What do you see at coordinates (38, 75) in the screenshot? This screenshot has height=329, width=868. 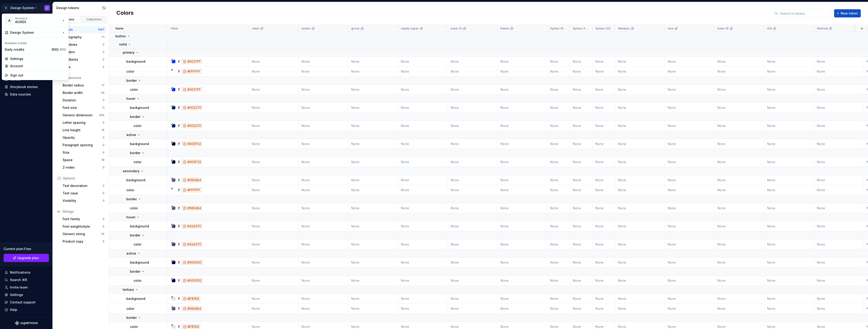 I see `div: Sign out` at bounding box center [38, 75].